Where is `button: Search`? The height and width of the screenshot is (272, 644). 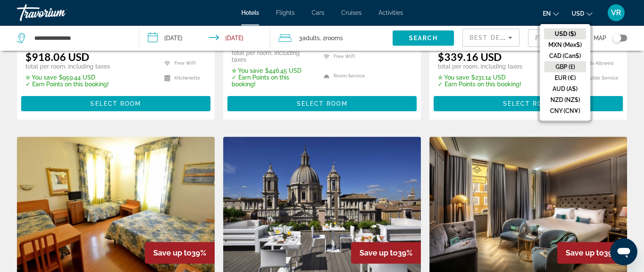 button: Search is located at coordinates (423, 38).